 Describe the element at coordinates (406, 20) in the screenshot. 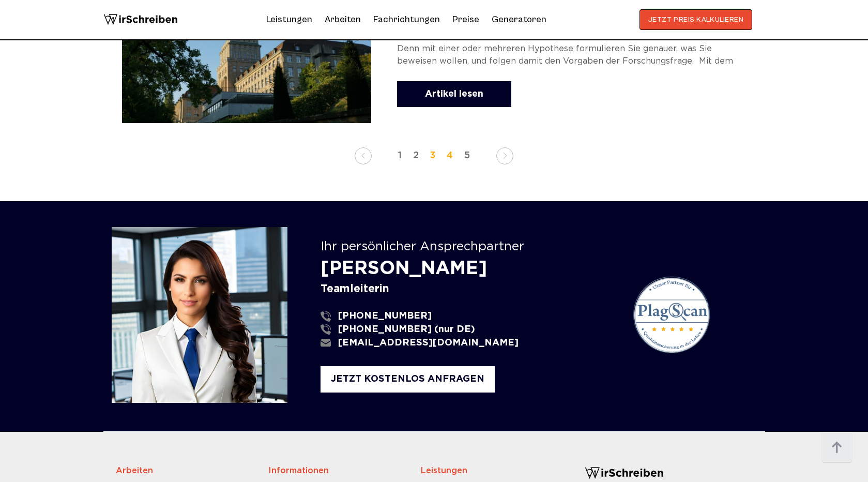

I see `a: Fachrichtungen` at that location.